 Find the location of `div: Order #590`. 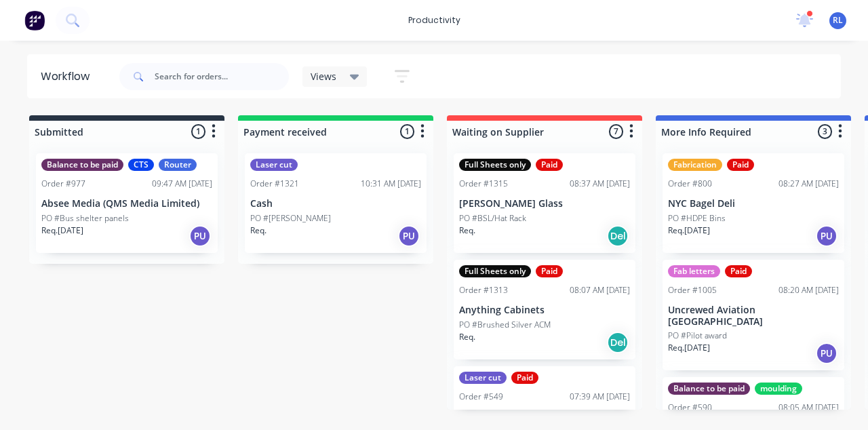

div: Order #590 is located at coordinates (690, 408).